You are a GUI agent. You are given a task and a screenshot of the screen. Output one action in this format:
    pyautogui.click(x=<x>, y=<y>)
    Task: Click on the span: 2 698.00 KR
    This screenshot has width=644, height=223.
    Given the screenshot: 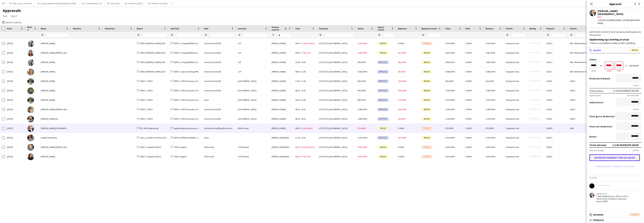 What is the action you would take?
    pyautogui.click(x=450, y=72)
    